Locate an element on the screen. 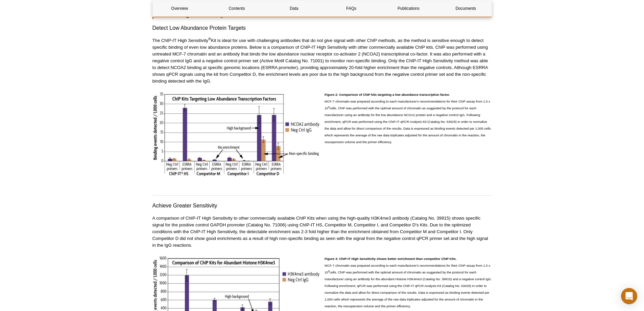  h3: Achieve Greater Sensitivity is located at coordinates (322, 206).